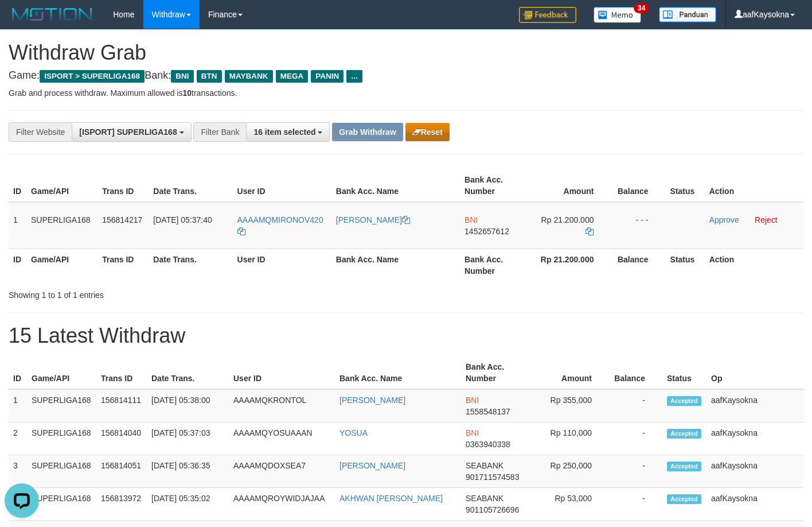 This screenshot has height=527, width=812. I want to click on a: AAAAMQMIRONOV420, so click(281, 226).